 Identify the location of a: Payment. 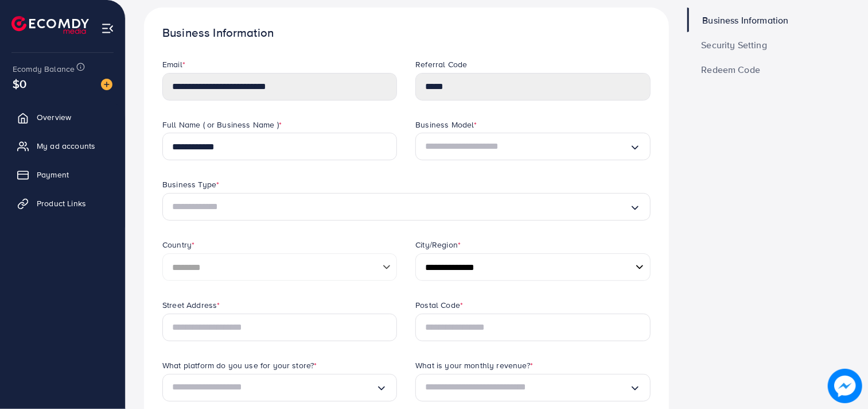
(62, 174).